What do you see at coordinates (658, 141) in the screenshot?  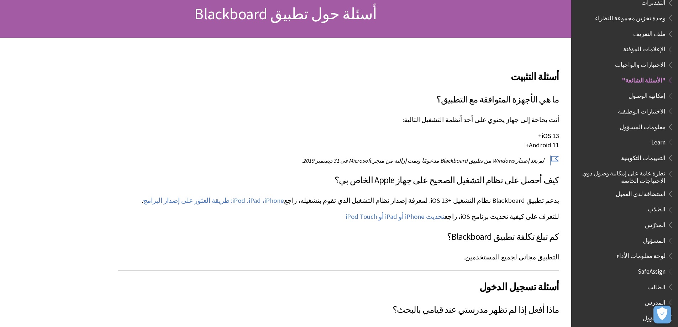 I see `span: Learn` at bounding box center [658, 141].